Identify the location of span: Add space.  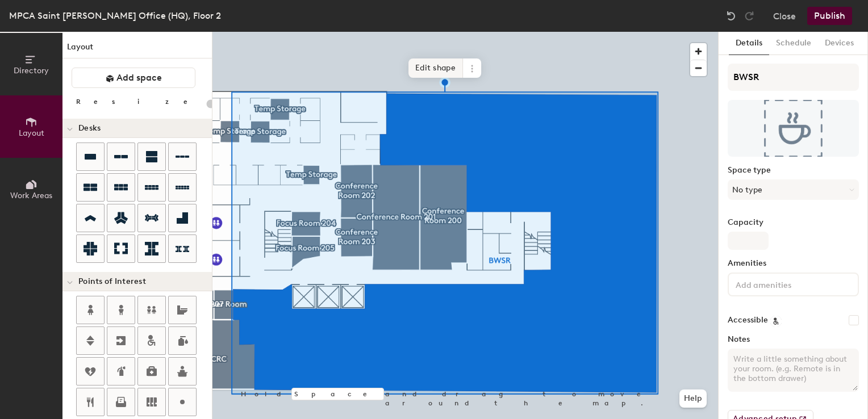
(139, 78).